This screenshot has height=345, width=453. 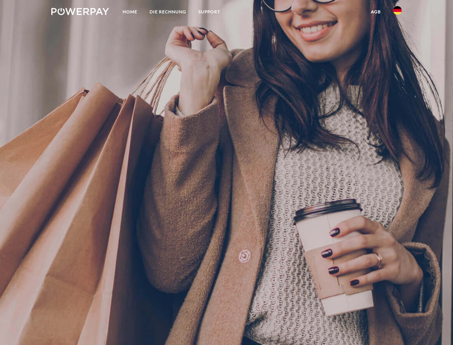 What do you see at coordinates (130, 12) in the screenshot?
I see `a: Home` at bounding box center [130, 12].